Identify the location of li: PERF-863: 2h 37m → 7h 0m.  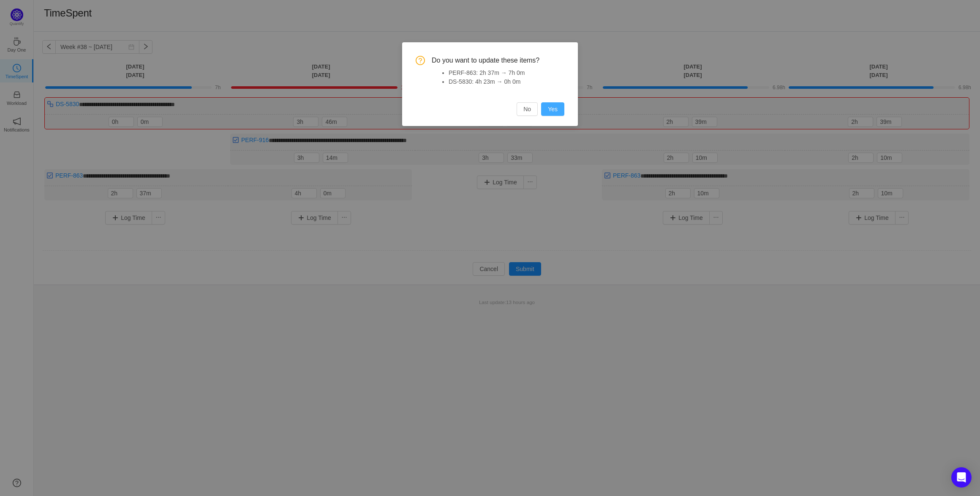
(507, 73).